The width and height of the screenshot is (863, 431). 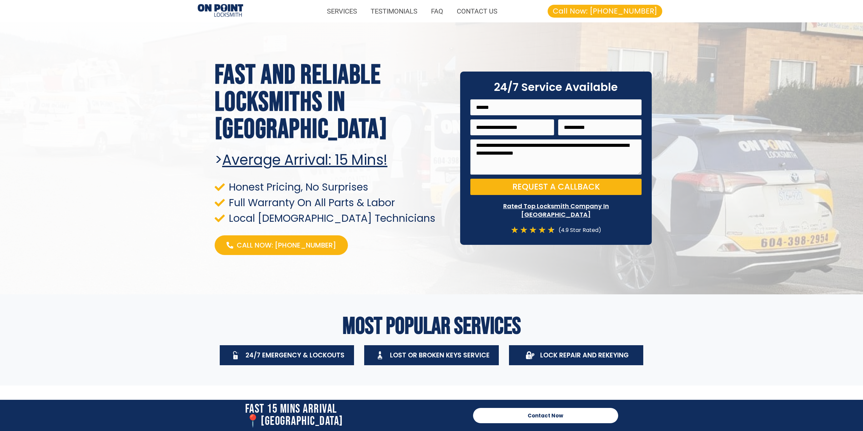 What do you see at coordinates (546, 416) in the screenshot?
I see `a: Contact Now` at bounding box center [546, 416].